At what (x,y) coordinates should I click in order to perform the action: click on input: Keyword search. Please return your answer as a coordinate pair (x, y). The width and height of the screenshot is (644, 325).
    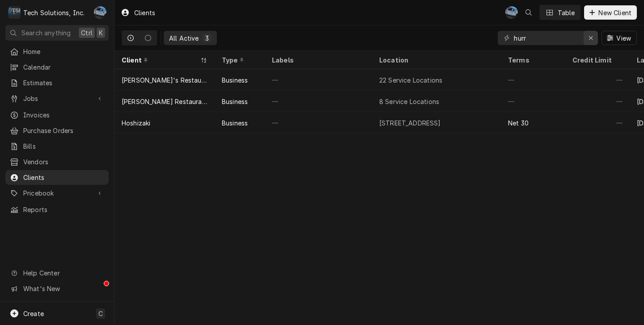
    Looking at the image, I should click on (548, 38).